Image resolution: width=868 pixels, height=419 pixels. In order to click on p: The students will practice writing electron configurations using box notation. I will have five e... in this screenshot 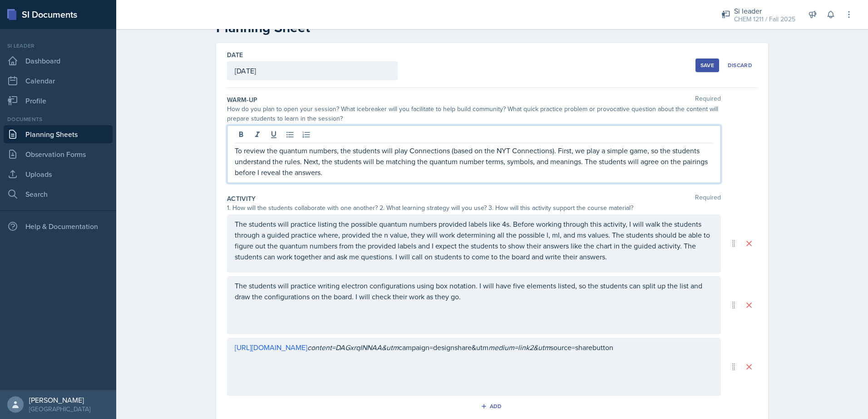, I will do `click(474, 291)`.